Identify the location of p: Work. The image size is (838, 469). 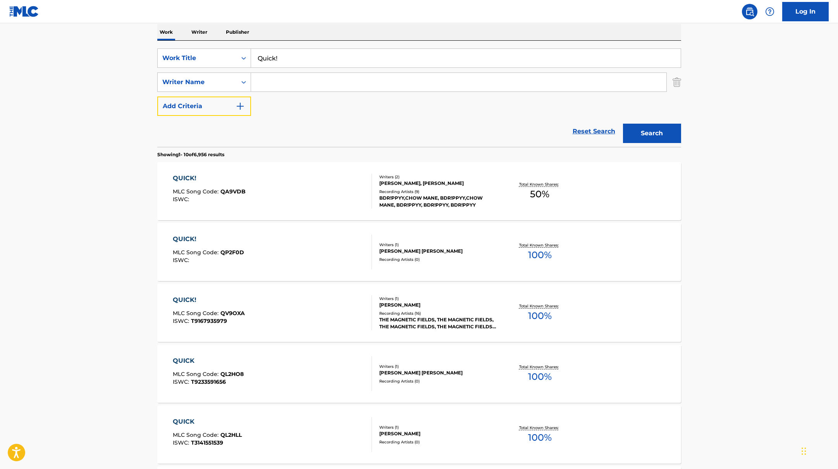
(166, 32).